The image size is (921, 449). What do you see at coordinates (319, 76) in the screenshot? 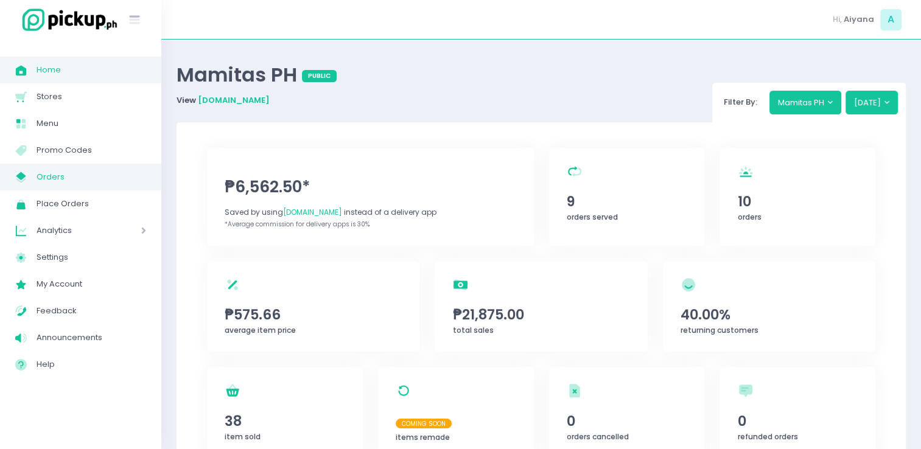
I see `span: public` at bounding box center [319, 76].